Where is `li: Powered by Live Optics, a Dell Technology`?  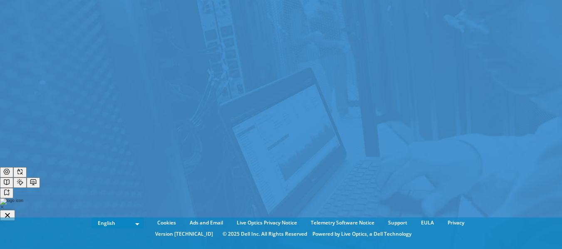
li: Powered by Live Optics, a Dell Technology is located at coordinates (362, 234).